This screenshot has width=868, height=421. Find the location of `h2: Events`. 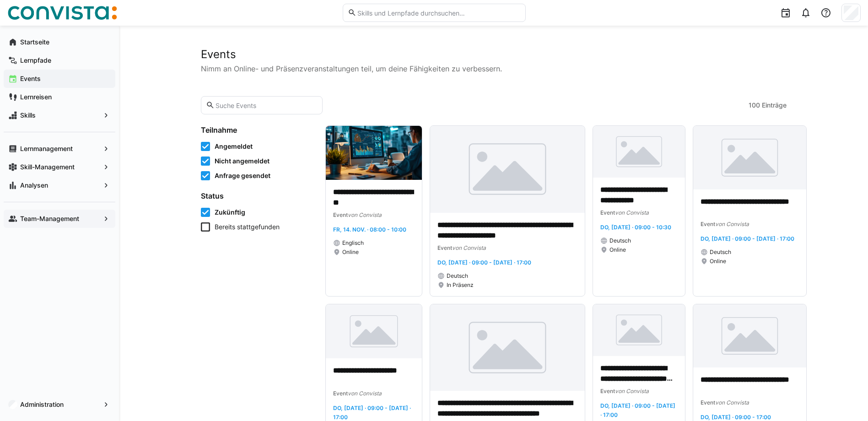

h2: Events is located at coordinates (494, 55).